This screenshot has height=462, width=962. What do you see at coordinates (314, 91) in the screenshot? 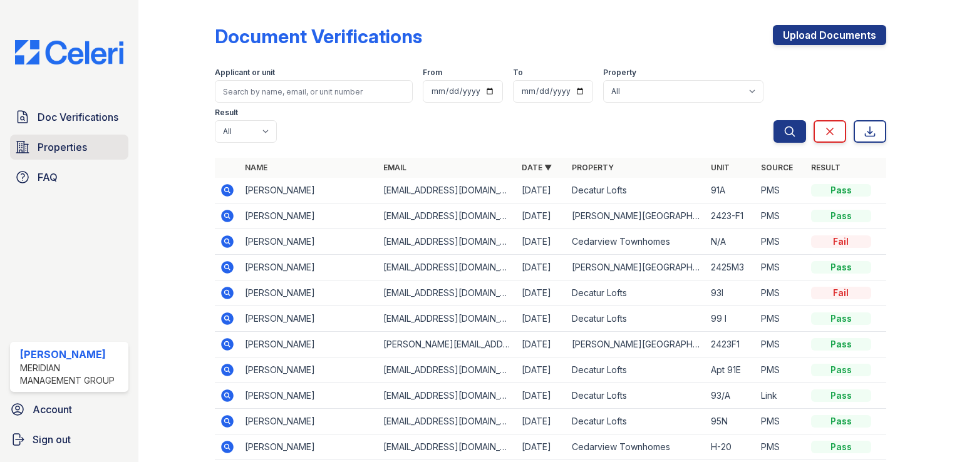
I see `input: Search by name, email, or unit number` at bounding box center [314, 91].